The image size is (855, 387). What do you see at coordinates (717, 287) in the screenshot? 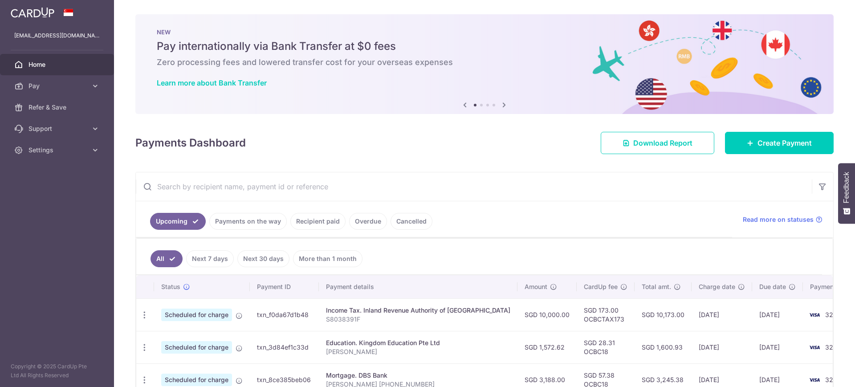
I see `span: Charge date` at bounding box center [717, 287].